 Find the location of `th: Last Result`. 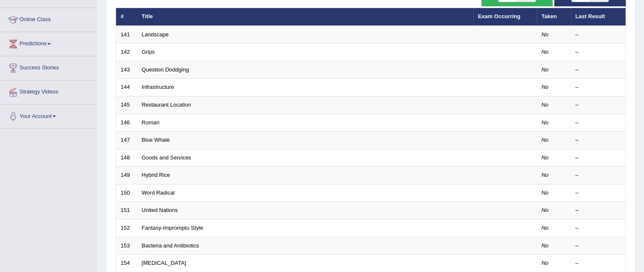

th: Last Result is located at coordinates (598, 17).